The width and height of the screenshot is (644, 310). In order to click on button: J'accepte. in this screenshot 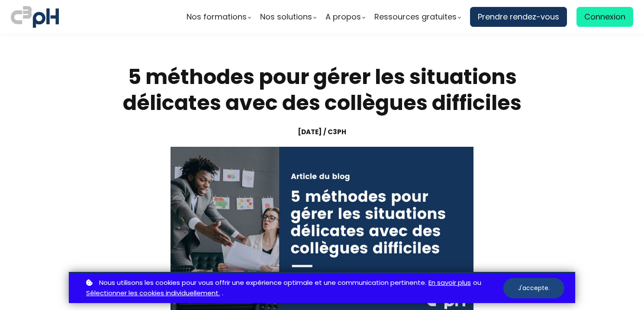, I will do `click(533, 288)`.